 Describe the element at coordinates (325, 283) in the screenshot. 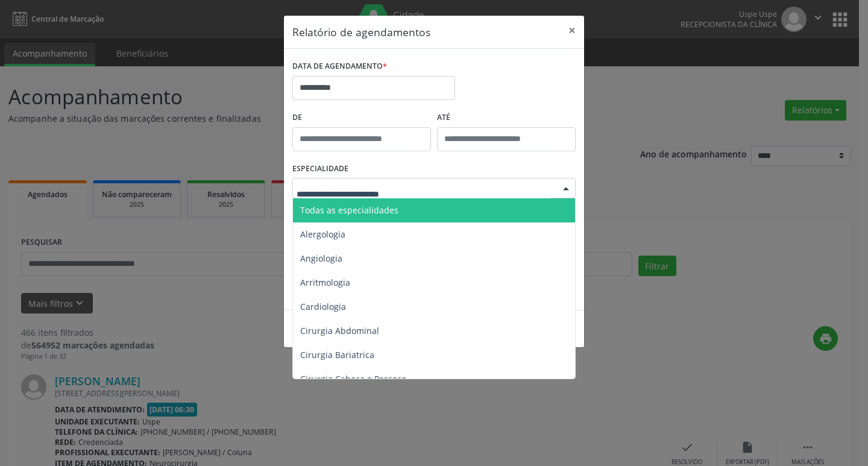

I see `span: Arritmologia` at that location.